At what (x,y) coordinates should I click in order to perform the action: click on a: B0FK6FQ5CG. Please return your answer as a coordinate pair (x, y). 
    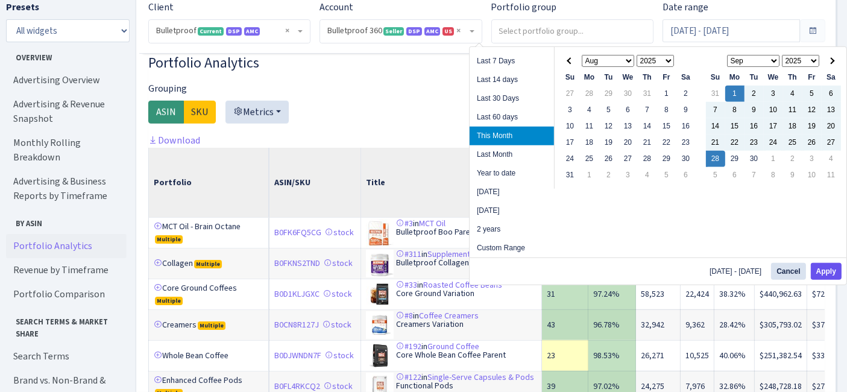
    Looking at the image, I should click on (298, 232).